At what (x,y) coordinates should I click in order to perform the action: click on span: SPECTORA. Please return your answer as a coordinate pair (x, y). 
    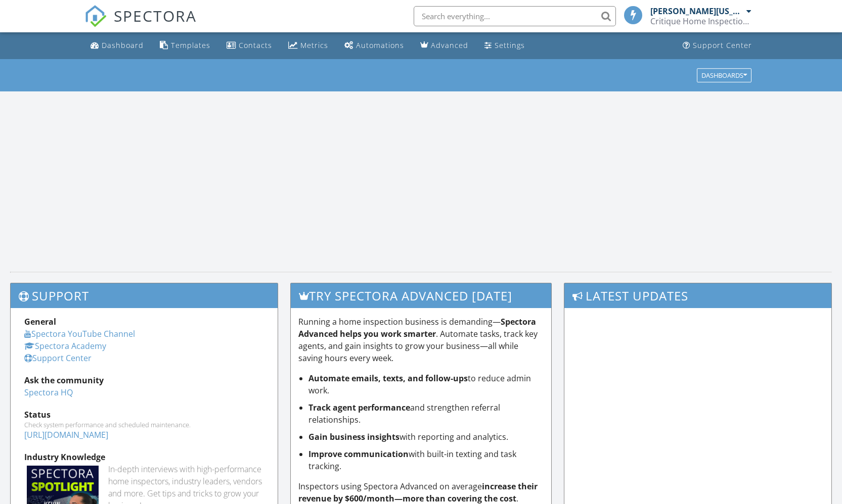
    Looking at the image, I should click on (155, 16).